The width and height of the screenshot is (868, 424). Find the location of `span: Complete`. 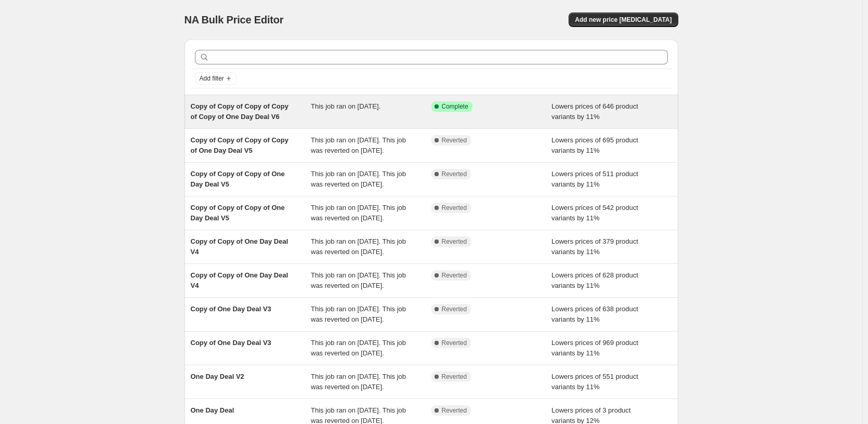

span: Complete is located at coordinates (455, 107).